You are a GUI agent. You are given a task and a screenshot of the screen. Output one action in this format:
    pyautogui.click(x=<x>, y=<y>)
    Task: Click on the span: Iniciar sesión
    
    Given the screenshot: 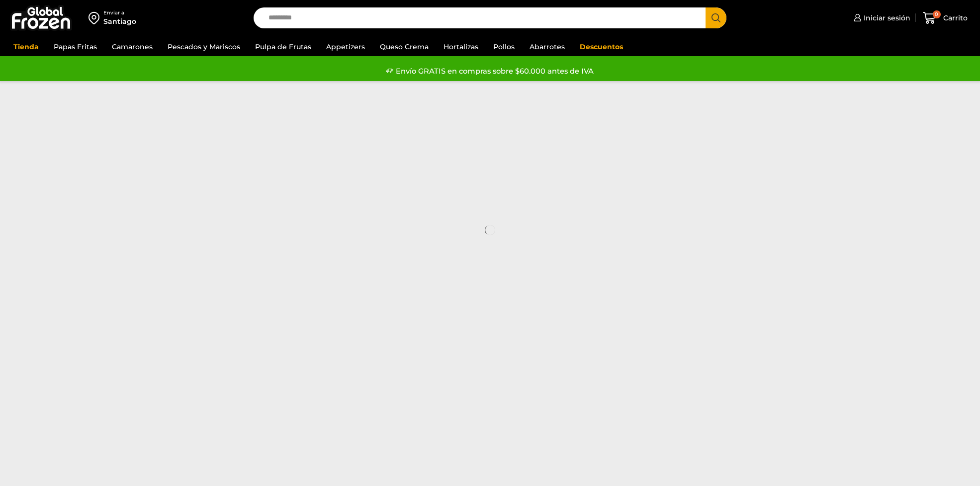 What is the action you would take?
    pyautogui.click(x=886, y=18)
    